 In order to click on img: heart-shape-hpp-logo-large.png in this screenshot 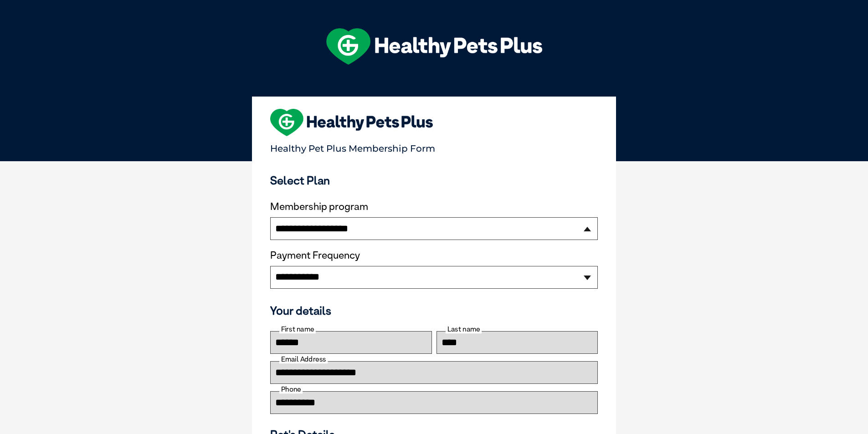, I will do `click(351, 122)`.